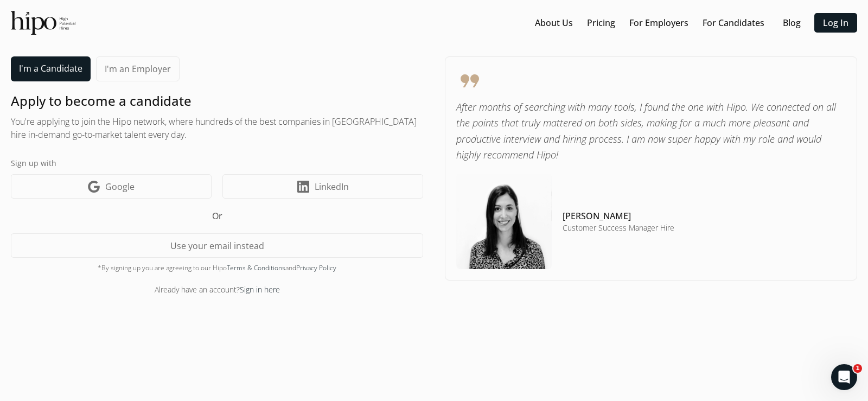 Image resolution: width=868 pixels, height=401 pixels. What do you see at coordinates (260, 289) in the screenshot?
I see `a: Sign in here` at bounding box center [260, 289].